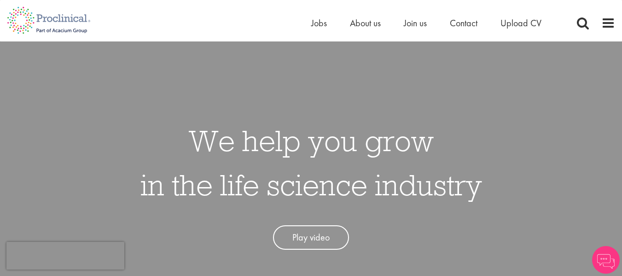 This screenshot has height=276, width=622. I want to click on span: Jobs, so click(319, 23).